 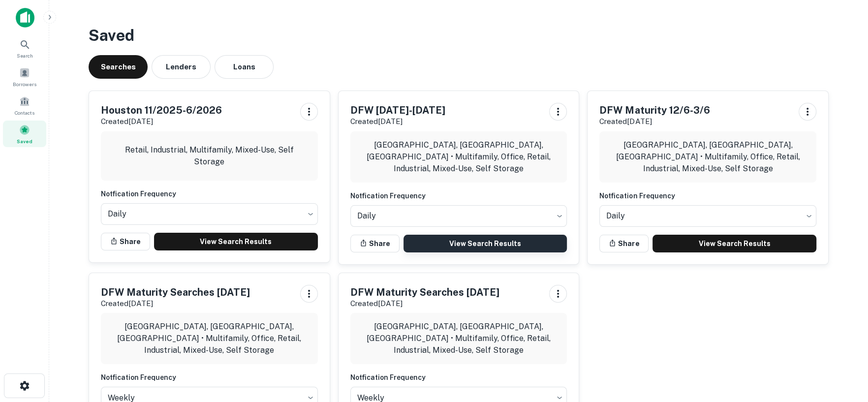 What do you see at coordinates (162, 110) in the screenshot?
I see `h5: Houston 11/2025-6/2026` at bounding box center [162, 110].